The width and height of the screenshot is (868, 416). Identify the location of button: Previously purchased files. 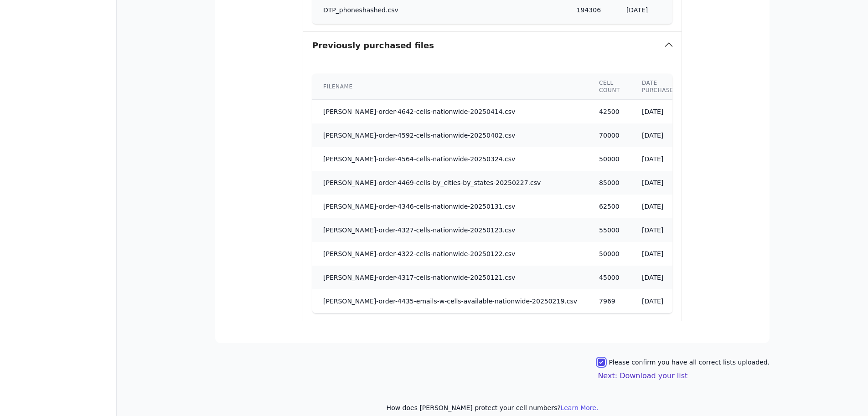
(492, 46).